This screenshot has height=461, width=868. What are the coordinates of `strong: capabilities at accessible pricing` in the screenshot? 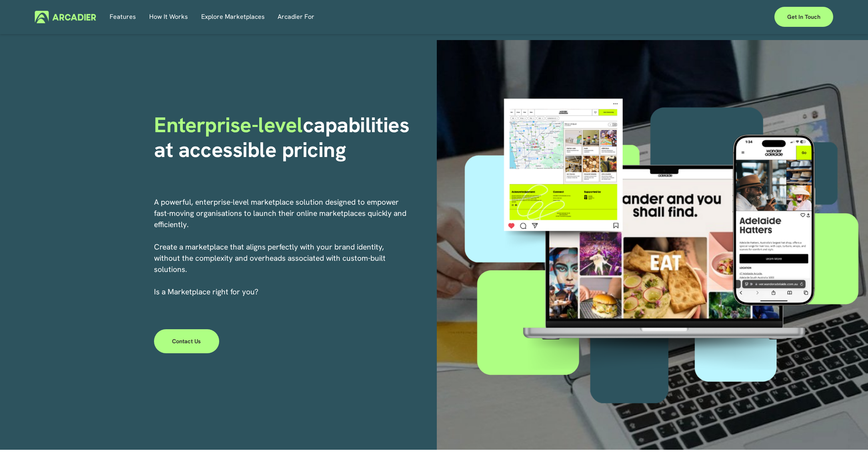 It's located at (284, 137).